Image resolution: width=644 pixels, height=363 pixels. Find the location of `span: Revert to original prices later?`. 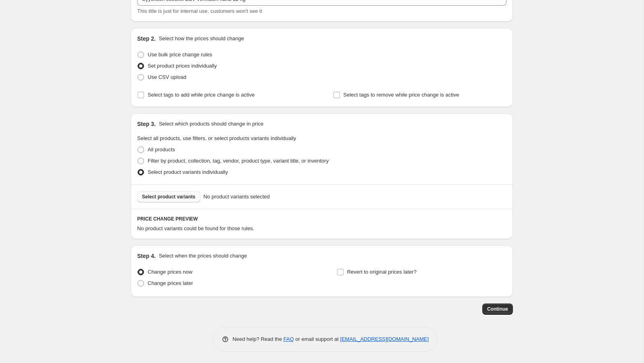

span: Revert to original prices later? is located at coordinates (382, 272).